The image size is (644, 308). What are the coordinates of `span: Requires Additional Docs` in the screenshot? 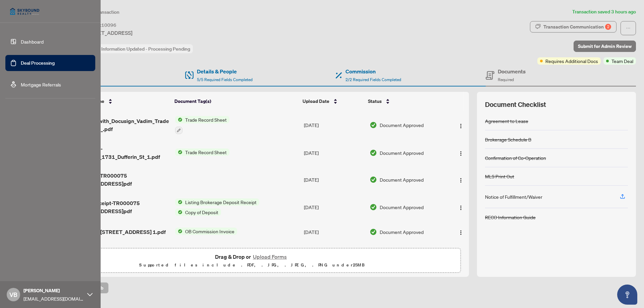 It's located at (571, 61).